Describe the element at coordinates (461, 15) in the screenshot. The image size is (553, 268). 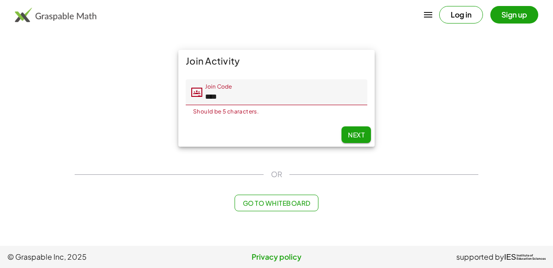
I see `button: Log in` at that location.